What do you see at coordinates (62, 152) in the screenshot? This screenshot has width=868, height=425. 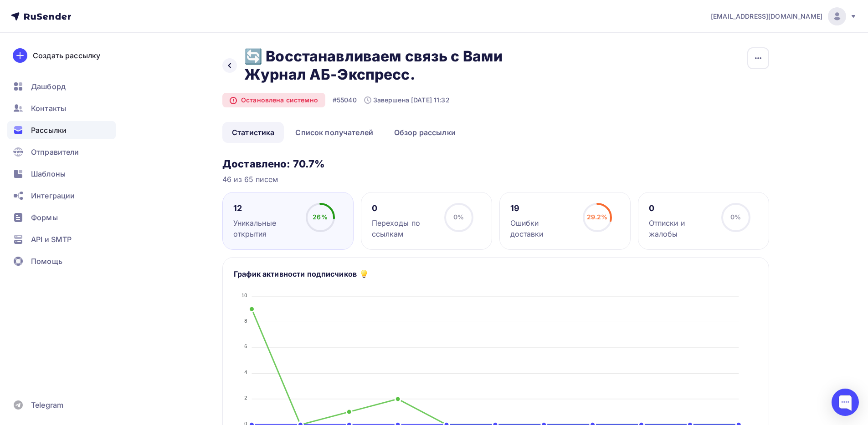 I see `a: Отправители` at bounding box center [62, 152].